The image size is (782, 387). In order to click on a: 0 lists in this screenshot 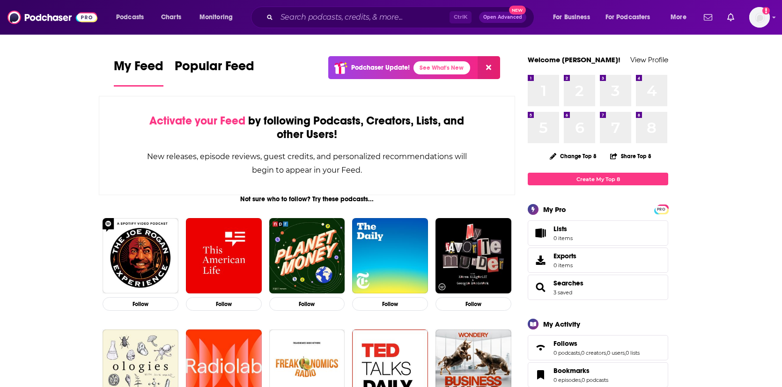, I will do `click(633, 353)`.